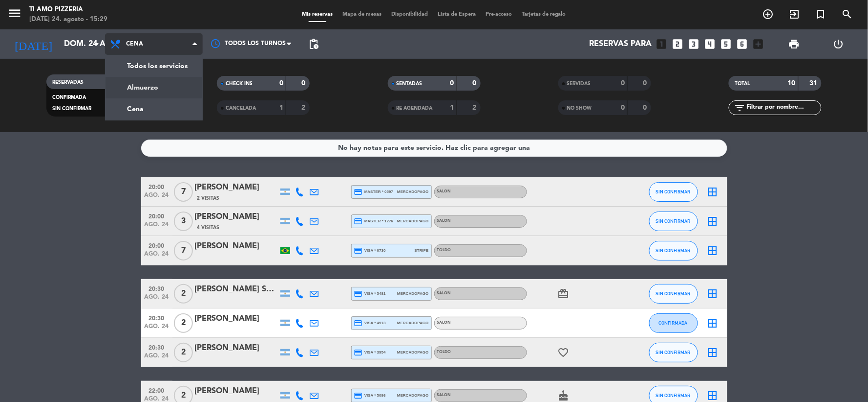 This screenshot has width=868, height=402. What do you see at coordinates (564, 352) in the screenshot?
I see `i: favorite_border` at bounding box center [564, 352].